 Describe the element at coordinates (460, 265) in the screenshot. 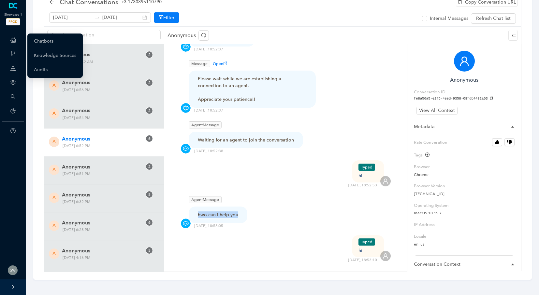

I see `span: Conversation Context` at that location.